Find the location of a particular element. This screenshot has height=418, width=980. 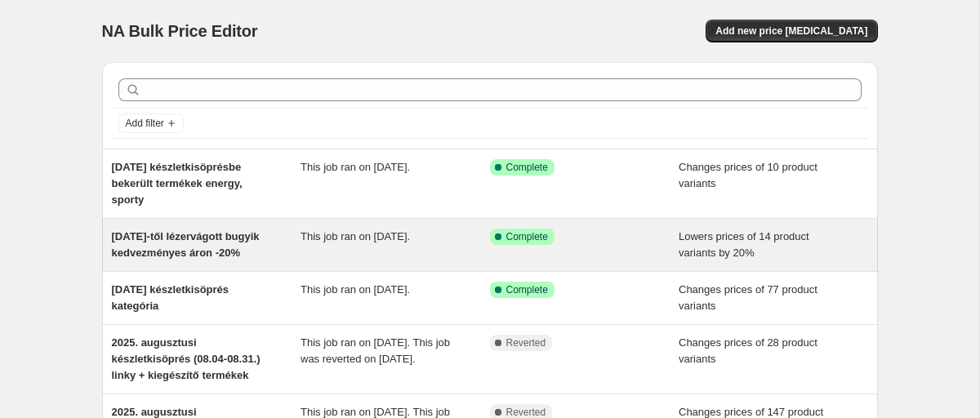

span: Reverted is located at coordinates (526, 343).